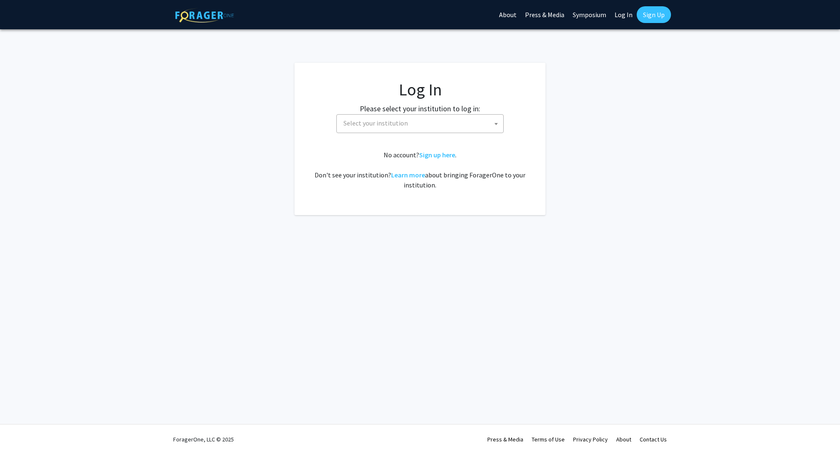  I want to click on a: Terms of Use, so click(548, 439).